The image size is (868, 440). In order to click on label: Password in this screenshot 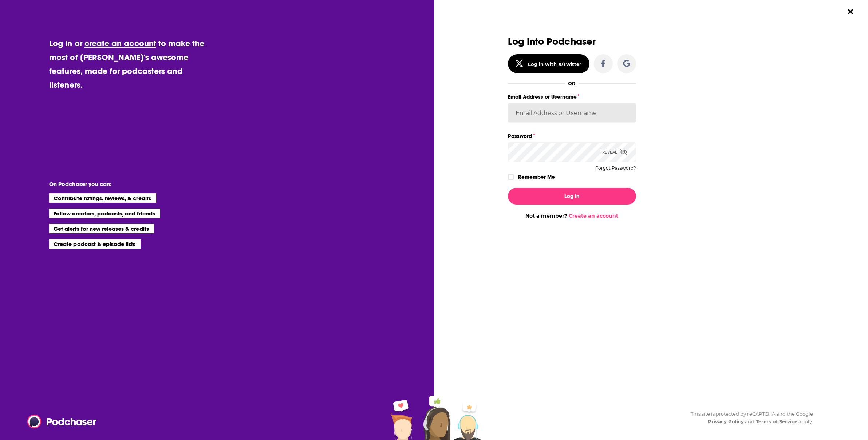, I will do `click(572, 136)`.